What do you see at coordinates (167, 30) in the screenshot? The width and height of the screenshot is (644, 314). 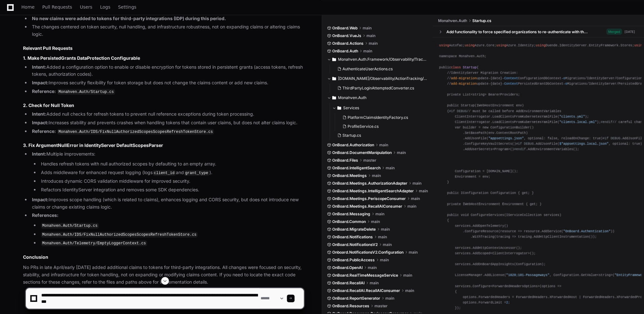 I see `li: The changes centered on token security, null handling, and infrastructure robustness, not on expa...` at bounding box center [167, 30].